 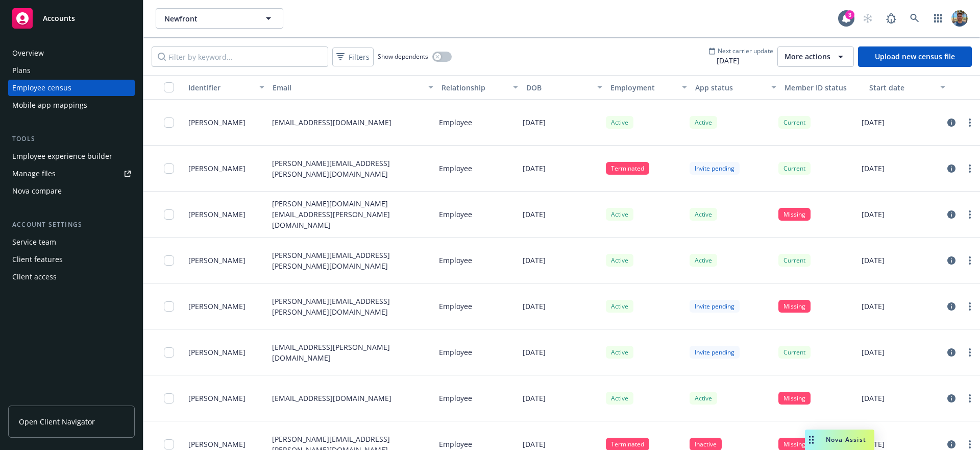 What do you see at coordinates (960, 19) in the screenshot?
I see `img: photo` at bounding box center [960, 19].